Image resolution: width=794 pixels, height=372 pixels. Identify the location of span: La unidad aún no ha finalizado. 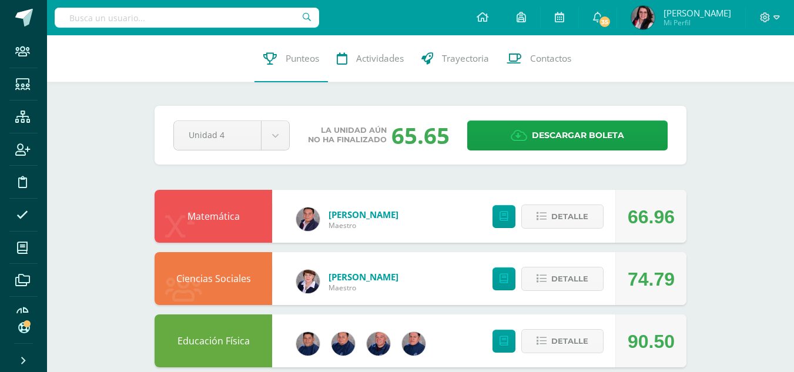
(347, 135).